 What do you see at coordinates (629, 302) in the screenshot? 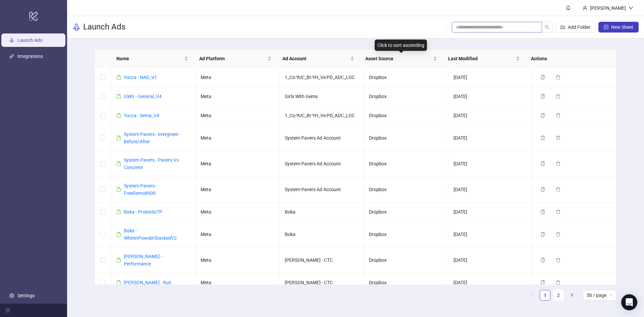
I see `div: Open Intercom Messenger` at bounding box center [629, 302].